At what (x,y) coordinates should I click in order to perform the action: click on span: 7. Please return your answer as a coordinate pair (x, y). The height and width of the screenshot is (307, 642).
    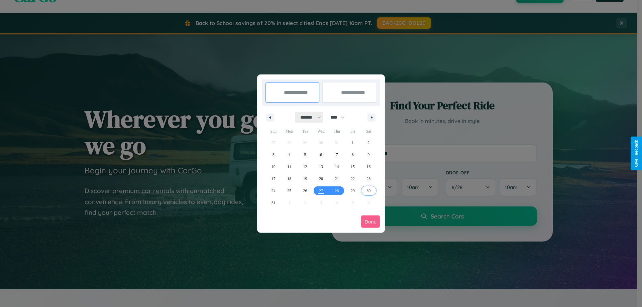
    Looking at the image, I should click on (337, 155).